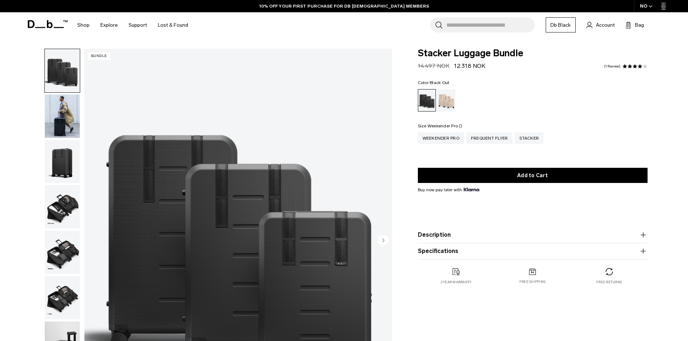 The image size is (688, 341). I want to click on p: 2 year warranty, so click(456, 283).